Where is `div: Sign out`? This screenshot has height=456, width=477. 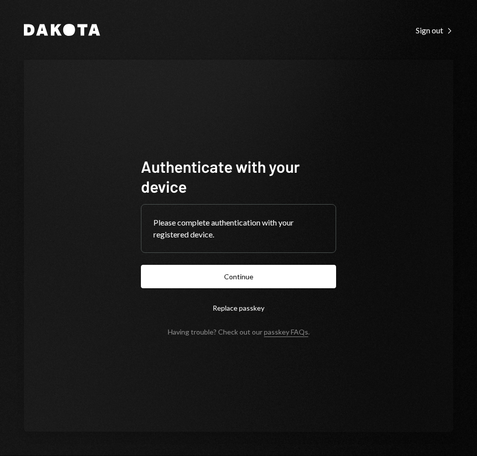
div: Sign out is located at coordinates (434, 30).